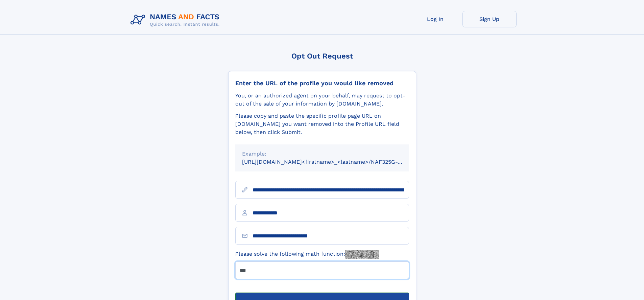  I want to click on a: Sign Up, so click(489, 19).